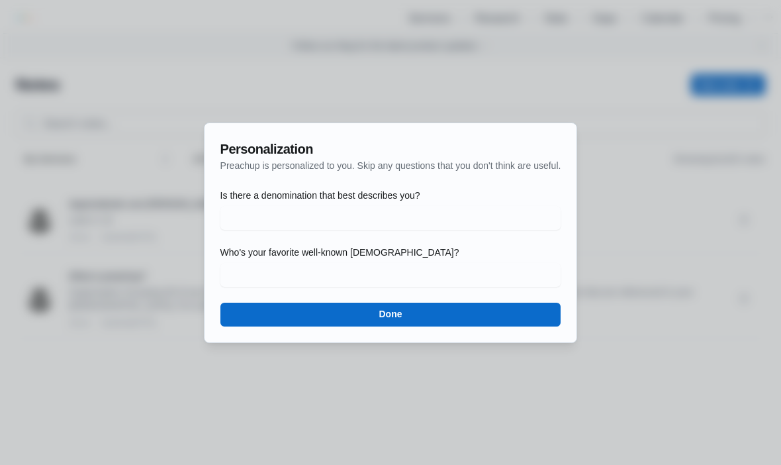 The width and height of the screenshot is (781, 465). What do you see at coordinates (391, 149) in the screenshot?
I see `h4: Personalization` at bounding box center [391, 149].